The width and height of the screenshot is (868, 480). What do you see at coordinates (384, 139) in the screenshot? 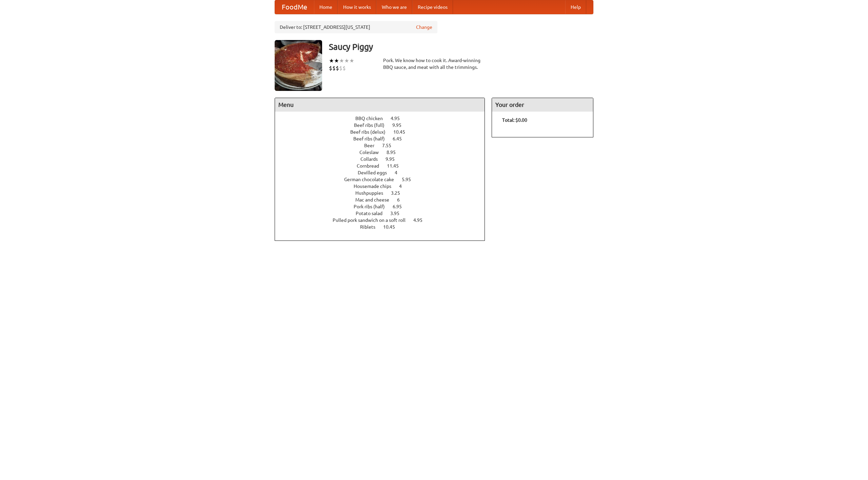
I see `a: Beef ribs (half) 6.45` at bounding box center [384, 139].